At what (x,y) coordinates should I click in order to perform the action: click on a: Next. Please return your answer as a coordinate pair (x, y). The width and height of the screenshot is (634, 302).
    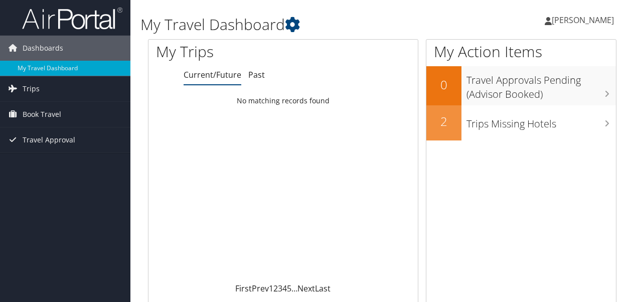
    Looking at the image, I should click on (306, 288).